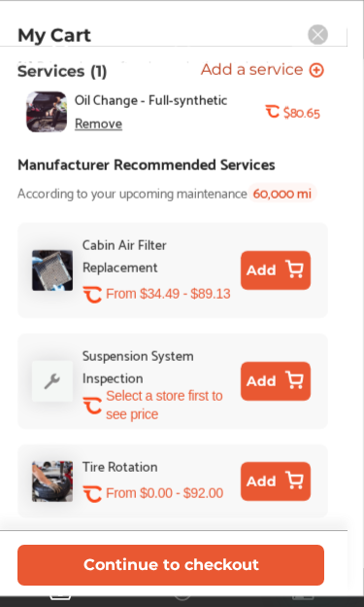  I want to click on p: From $34.49 - $89.13, so click(169, 294).